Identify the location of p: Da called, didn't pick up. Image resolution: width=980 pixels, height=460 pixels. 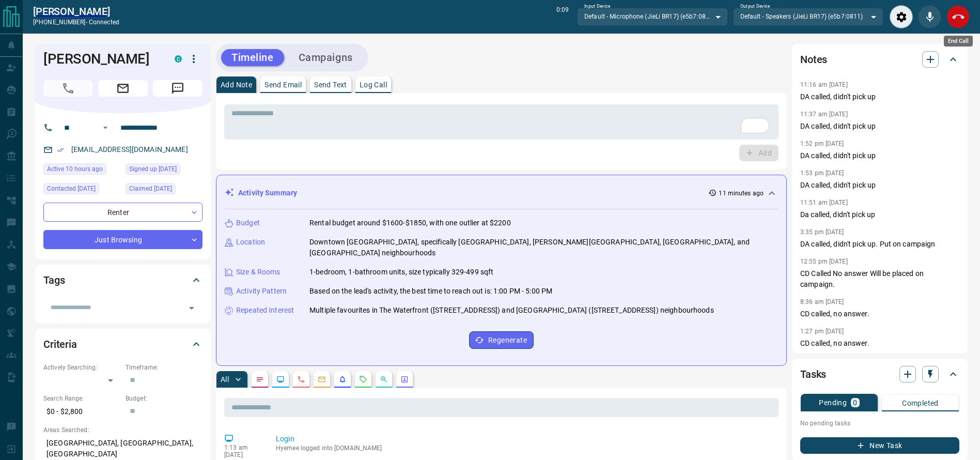
(880, 215).